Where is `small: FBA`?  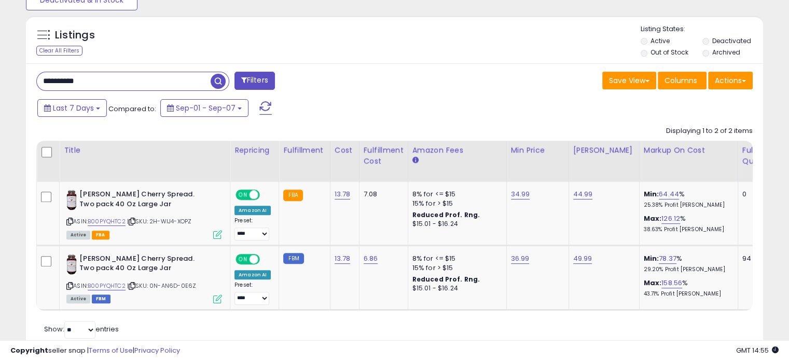 small: FBA is located at coordinates (293, 195).